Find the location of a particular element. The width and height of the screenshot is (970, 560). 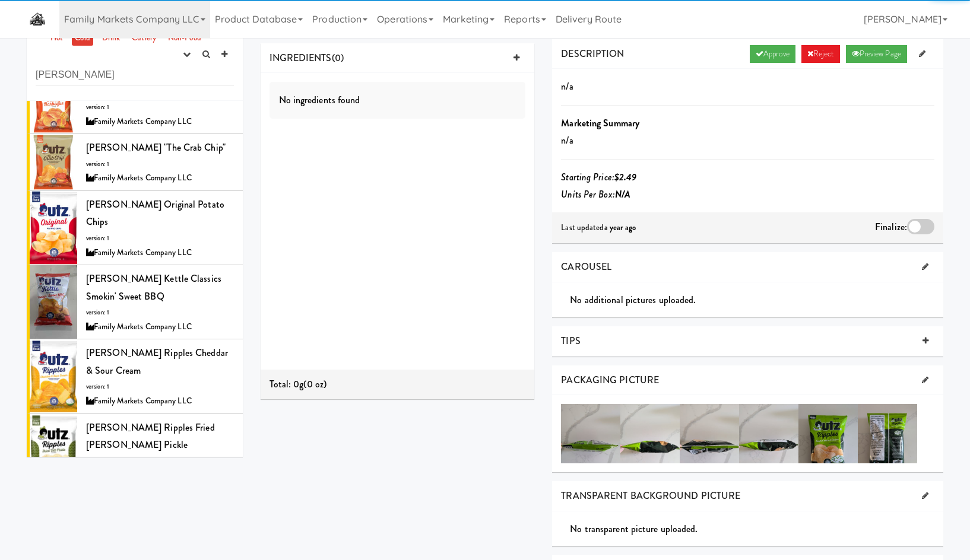

span: Total: 0g is located at coordinates (286, 384).